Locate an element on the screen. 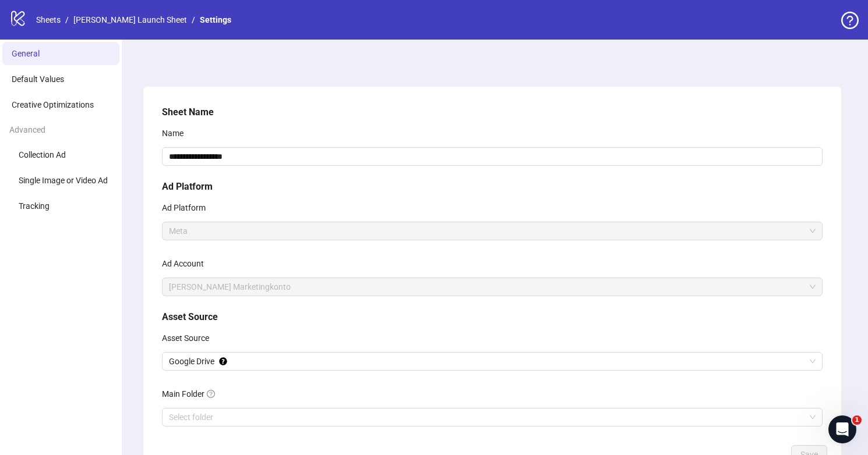 This screenshot has height=455, width=868. label: Ad Platform is located at coordinates (188, 208).